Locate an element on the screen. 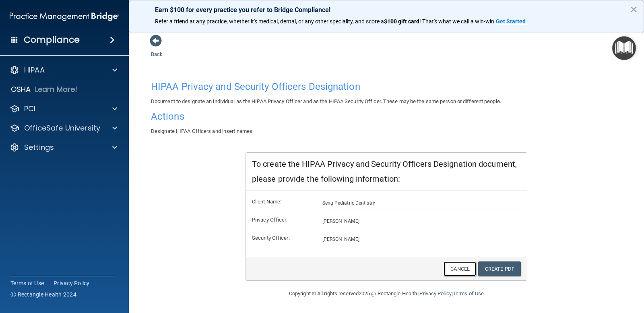  p: OfficeSafe University is located at coordinates (62, 128).